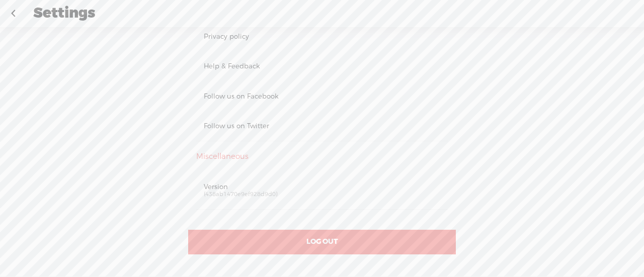  I want to click on div: Settings, so click(322, 13).